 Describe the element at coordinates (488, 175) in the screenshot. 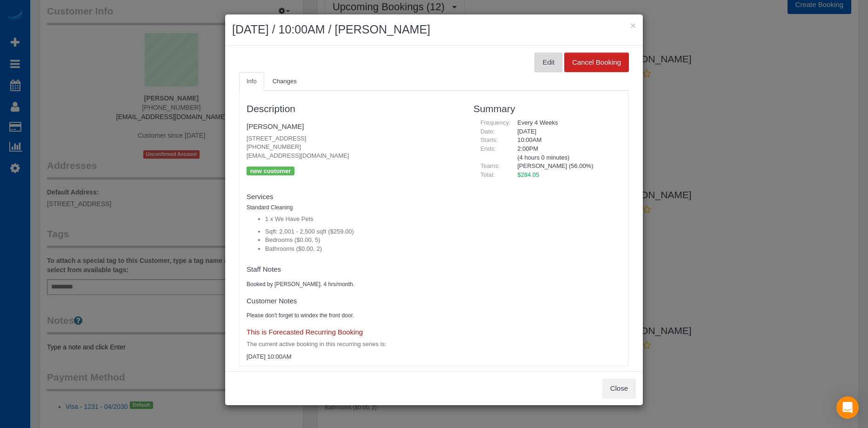

I see `span: Total:` at that location.